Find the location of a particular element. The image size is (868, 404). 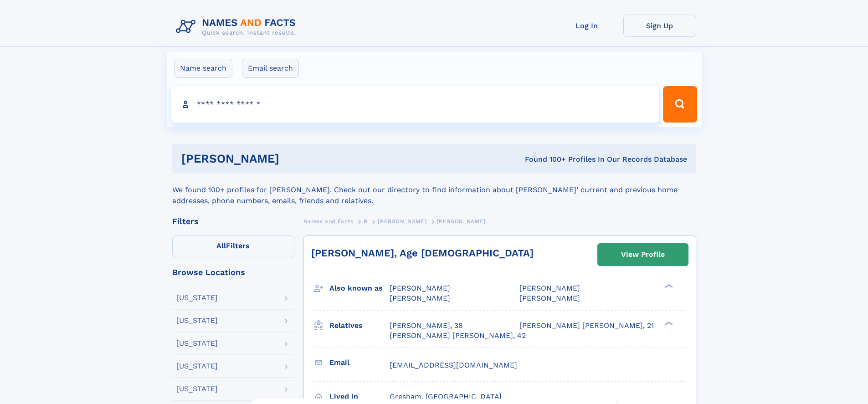

div: Filters is located at coordinates (234, 221).